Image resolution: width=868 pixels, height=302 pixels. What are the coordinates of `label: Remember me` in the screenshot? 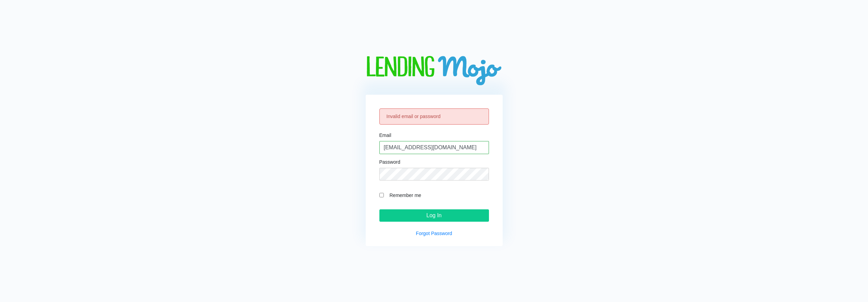 It's located at (438, 195).